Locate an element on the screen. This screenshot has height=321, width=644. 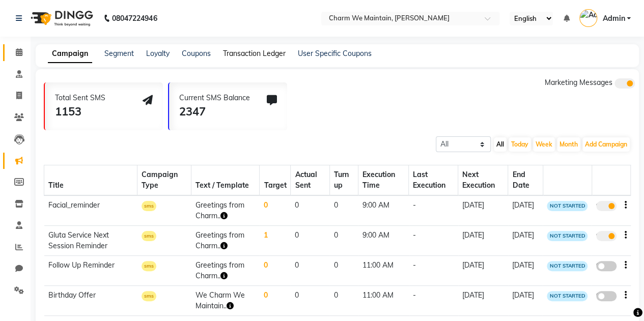
a: Loyalty is located at coordinates (158, 54).